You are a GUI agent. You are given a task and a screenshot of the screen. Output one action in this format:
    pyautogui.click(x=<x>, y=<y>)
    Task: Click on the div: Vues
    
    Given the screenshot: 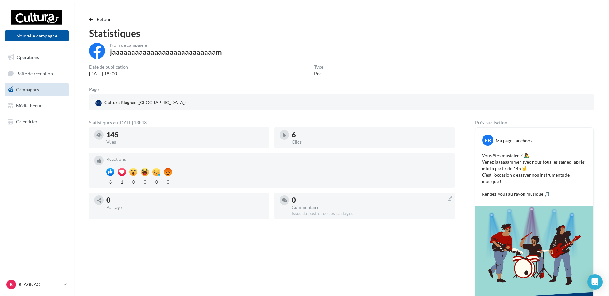 What is the action you would take?
    pyautogui.click(x=185, y=142)
    